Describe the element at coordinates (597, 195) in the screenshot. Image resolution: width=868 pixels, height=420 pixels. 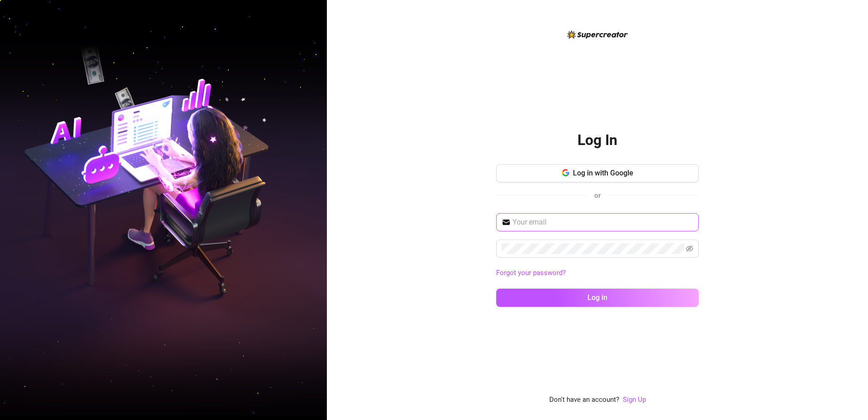
I see `span: or` at that location.